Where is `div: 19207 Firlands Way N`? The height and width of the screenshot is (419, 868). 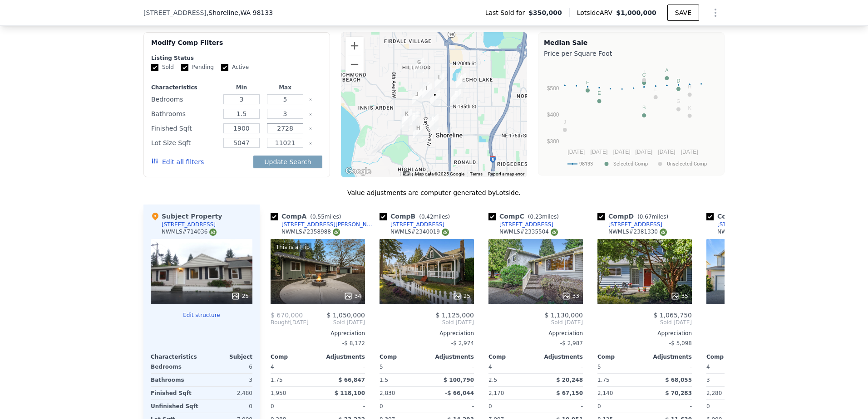 div: 19207 Firlands Way N is located at coordinates (440, 81).